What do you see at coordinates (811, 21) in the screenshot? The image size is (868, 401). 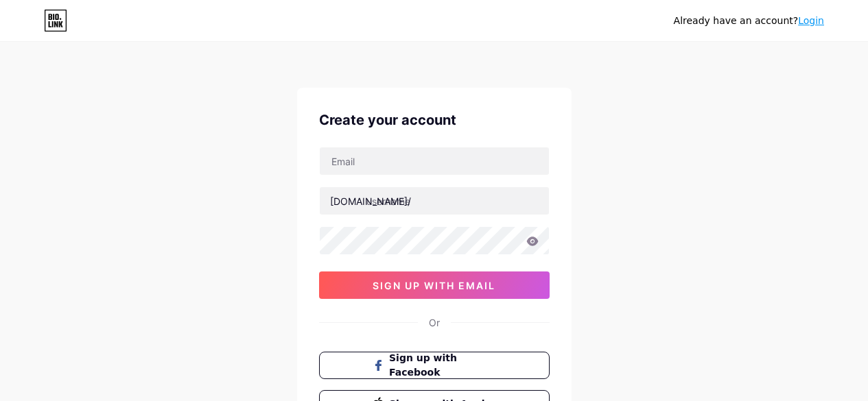 I see `a: Login` at bounding box center [811, 21].